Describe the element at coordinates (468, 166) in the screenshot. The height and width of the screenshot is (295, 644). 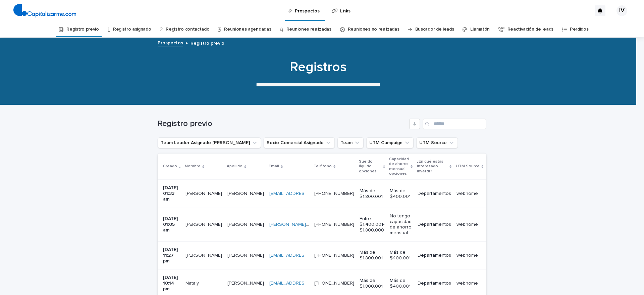
I see `p: UTM Source` at that location.